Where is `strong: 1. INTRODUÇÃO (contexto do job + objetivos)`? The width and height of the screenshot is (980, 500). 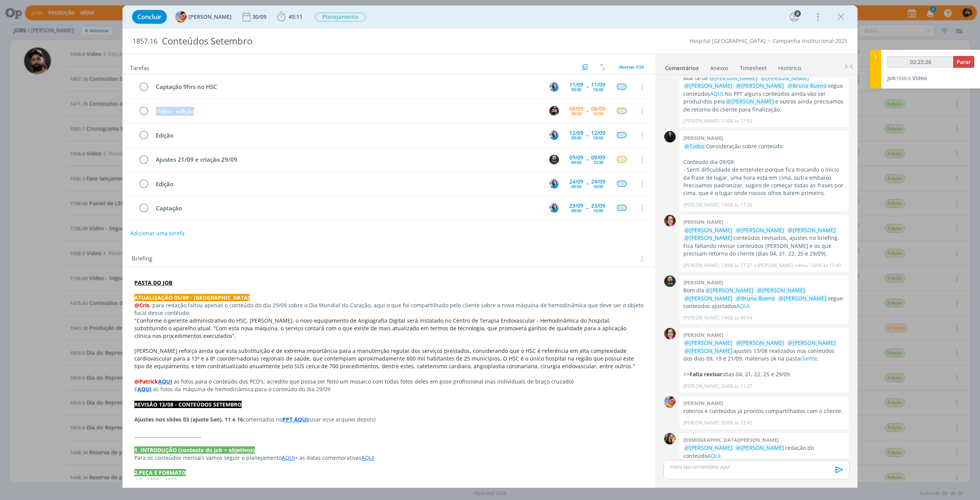 strong: 1. INTRODUÇÃO (contexto do job + objetivos) is located at coordinates (195, 449).